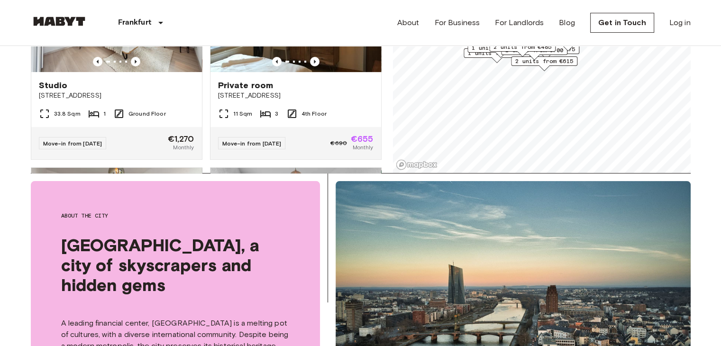  Describe the element at coordinates (408, 23) in the screenshot. I see `a: About` at that location.